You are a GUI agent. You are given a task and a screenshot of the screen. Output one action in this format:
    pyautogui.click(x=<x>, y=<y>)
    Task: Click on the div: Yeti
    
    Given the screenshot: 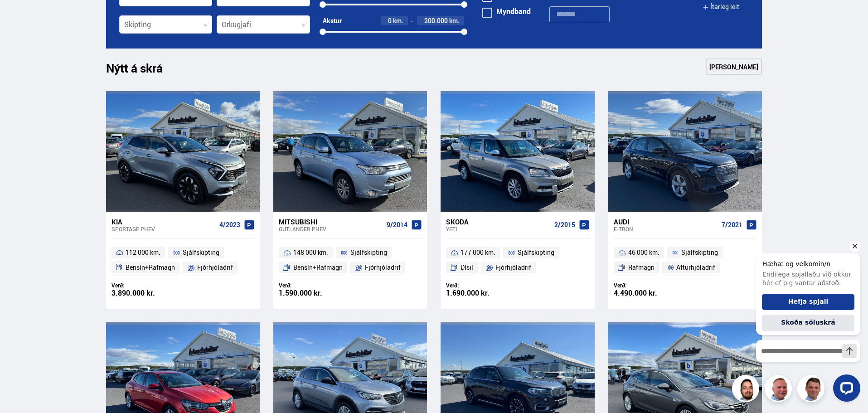 What is the action you would take?
    pyautogui.click(x=498, y=229)
    